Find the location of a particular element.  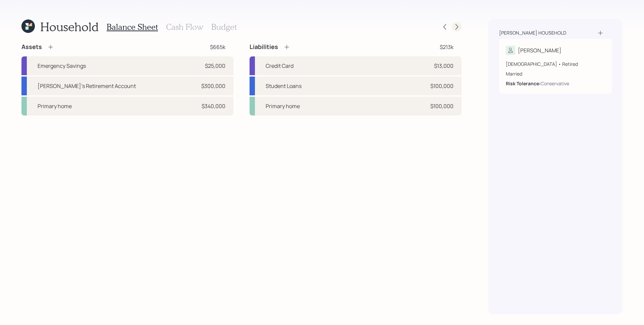

h3: Budget is located at coordinates (224, 27).